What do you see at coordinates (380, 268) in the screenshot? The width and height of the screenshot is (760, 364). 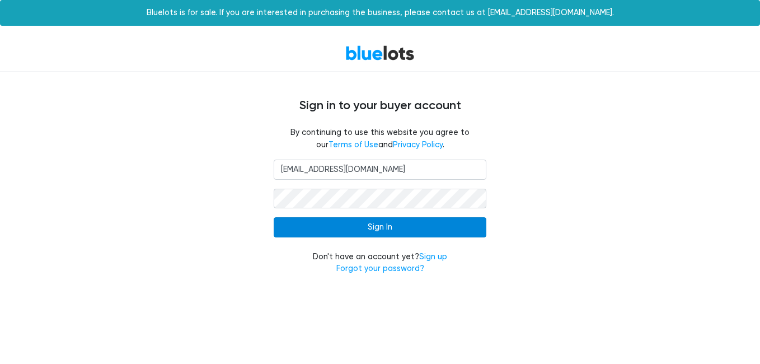 I see `a: Forgot your password?` at bounding box center [380, 268].